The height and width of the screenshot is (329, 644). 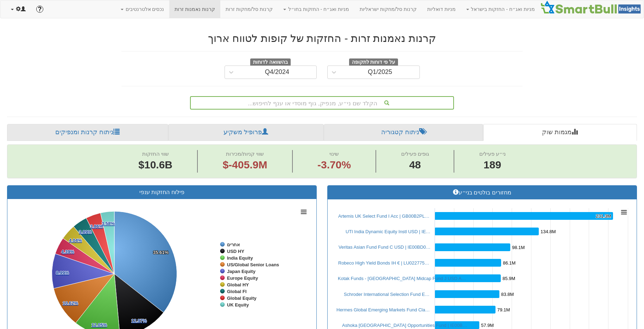 I want to click on a: ניתוח קרנות ומנפיקים, so click(x=88, y=132).